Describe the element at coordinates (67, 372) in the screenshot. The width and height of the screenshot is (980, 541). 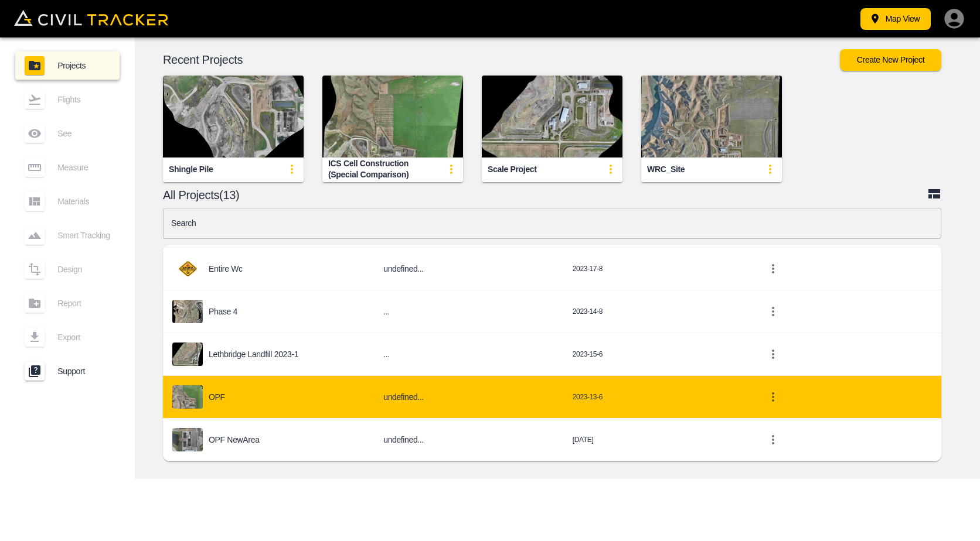
I see `a: Support` at that location.